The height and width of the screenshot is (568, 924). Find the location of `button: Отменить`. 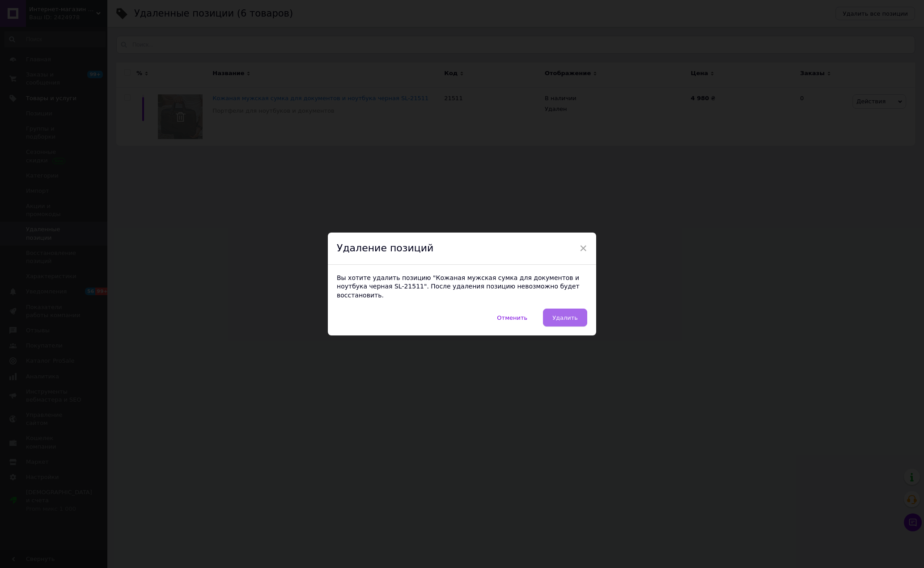

button: Отменить is located at coordinates (512, 317).